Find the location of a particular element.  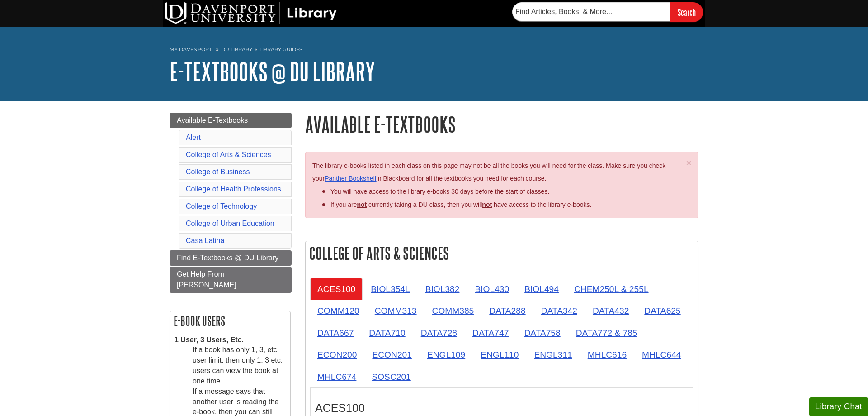

strong: not is located at coordinates (362, 205).